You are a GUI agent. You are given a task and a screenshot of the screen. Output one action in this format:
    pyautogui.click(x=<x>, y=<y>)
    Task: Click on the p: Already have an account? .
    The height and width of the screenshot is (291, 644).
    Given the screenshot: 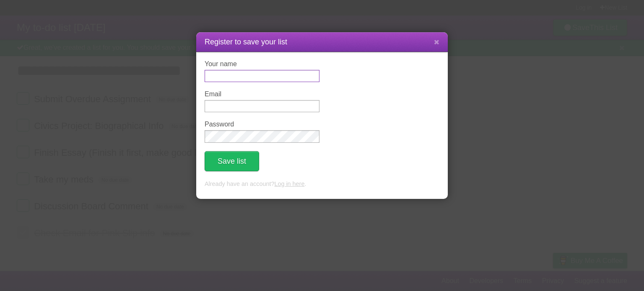 What is the action you would take?
    pyautogui.click(x=322, y=184)
    